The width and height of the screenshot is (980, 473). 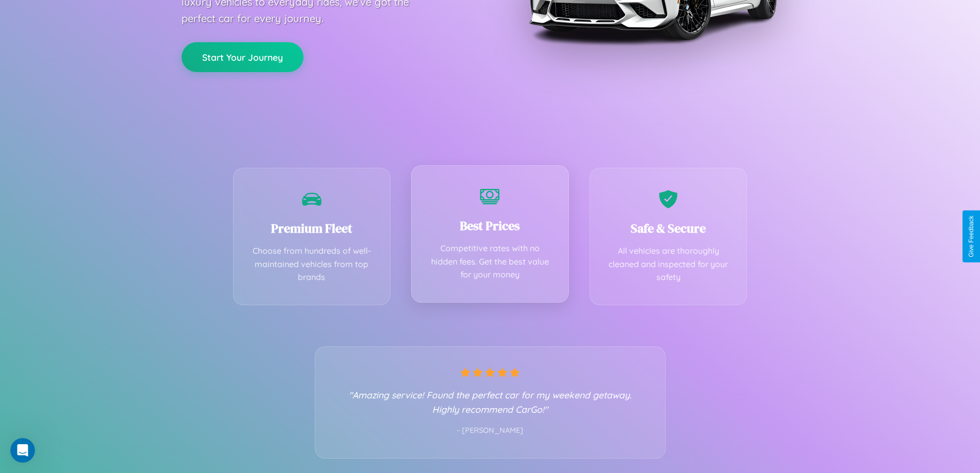 I want to click on h3: Best Prices, so click(x=490, y=225).